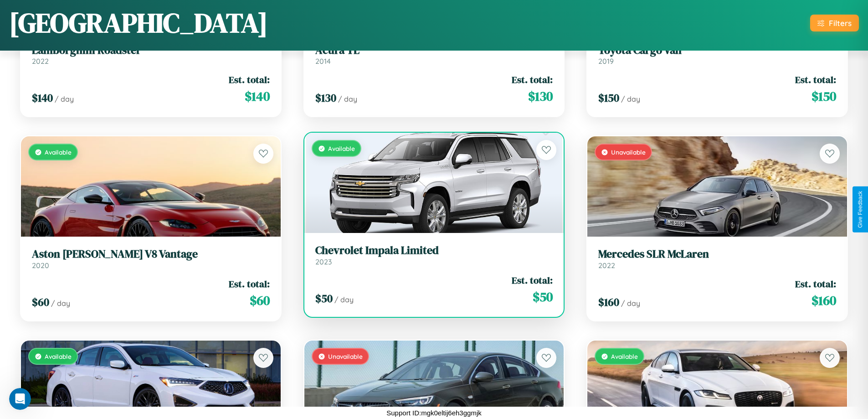 The width and height of the screenshot is (868, 419). Describe the element at coordinates (834, 23) in the screenshot. I see `button: Filters` at that location.